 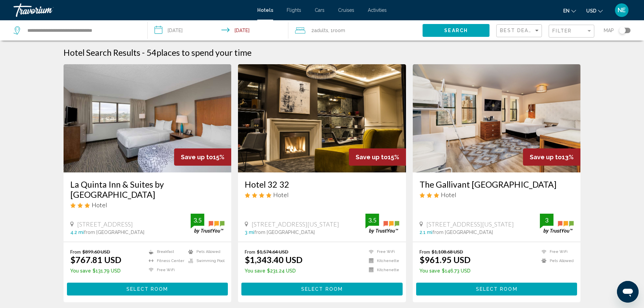 What do you see at coordinates (445, 270) in the screenshot?
I see `p: $146.73 USD` at bounding box center [445, 270].